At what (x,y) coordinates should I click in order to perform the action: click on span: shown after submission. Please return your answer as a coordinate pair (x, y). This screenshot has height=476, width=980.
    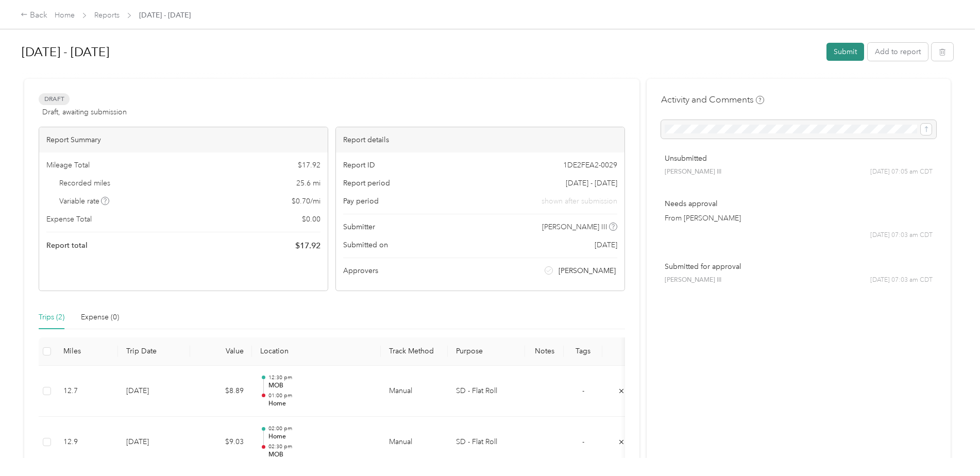
    Looking at the image, I should click on (579, 201).